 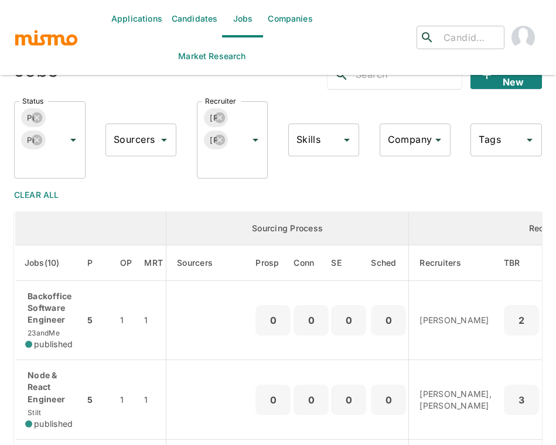 What do you see at coordinates (36, 195) in the screenshot?
I see `span: Clear All` at bounding box center [36, 195].